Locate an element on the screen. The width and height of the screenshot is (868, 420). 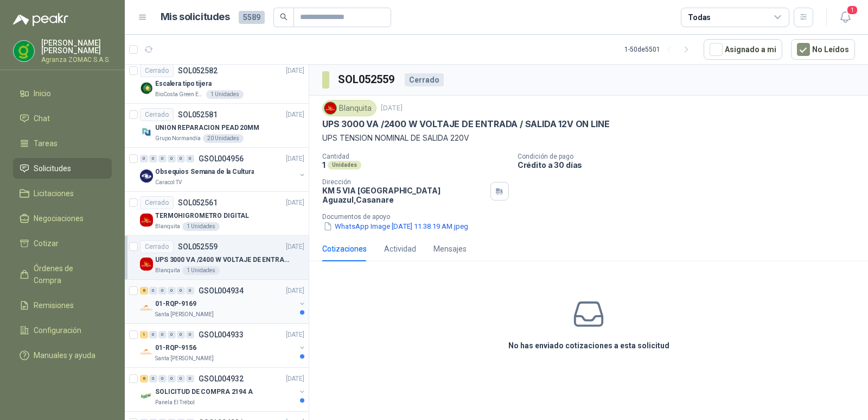
p: SOL052559 is located at coordinates (198, 246).